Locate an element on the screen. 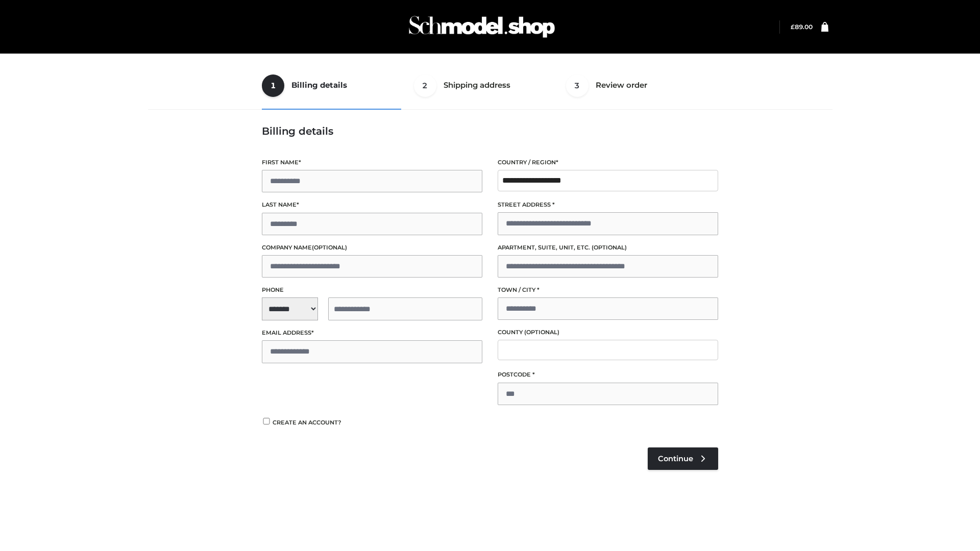  input: Create an account? is located at coordinates (266, 421).